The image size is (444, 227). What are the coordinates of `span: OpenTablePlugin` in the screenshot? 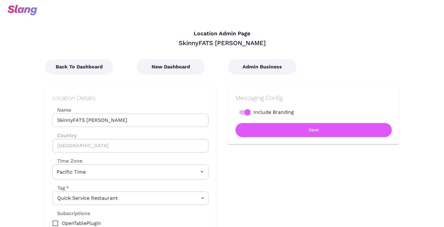 It's located at (81, 224).